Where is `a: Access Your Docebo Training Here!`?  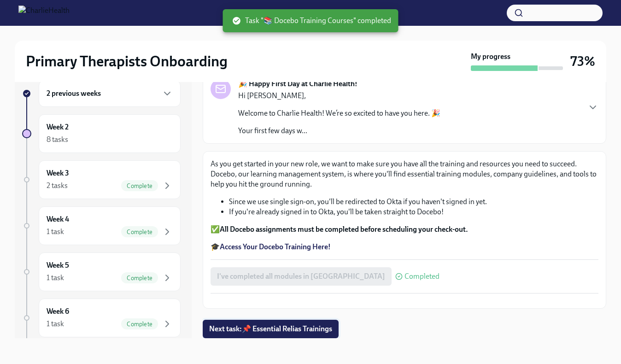
a: Access Your Docebo Training Here! is located at coordinates (275, 246).